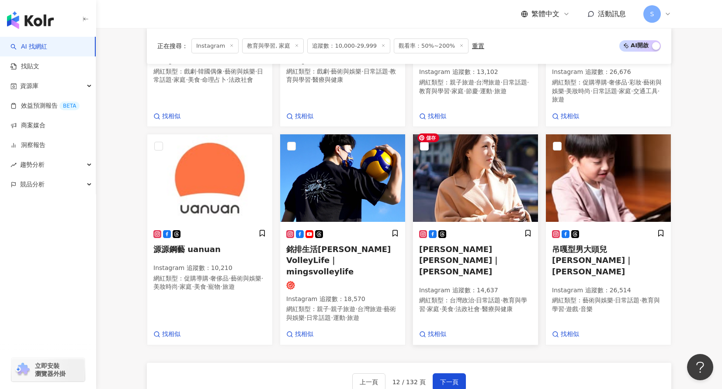 Image resolution: width=722 pixels, height=389 pixels. I want to click on span: 親子旅遊, so click(462, 82).